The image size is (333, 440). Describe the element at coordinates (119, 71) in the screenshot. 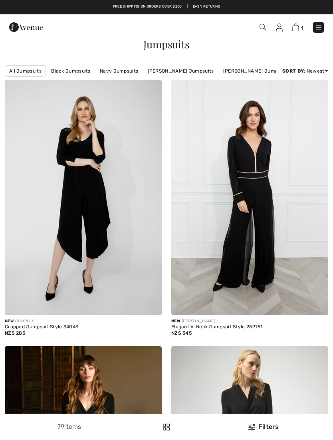

I see `a: Navy Jumpsuits` at that location.